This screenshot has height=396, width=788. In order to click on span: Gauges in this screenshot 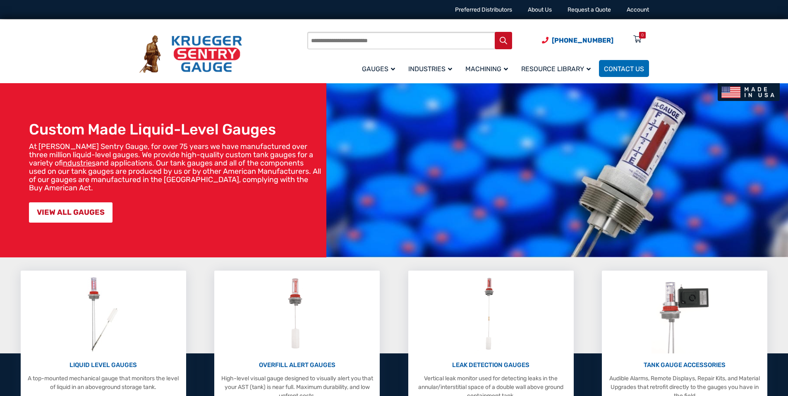, I will do `click(379, 69)`.